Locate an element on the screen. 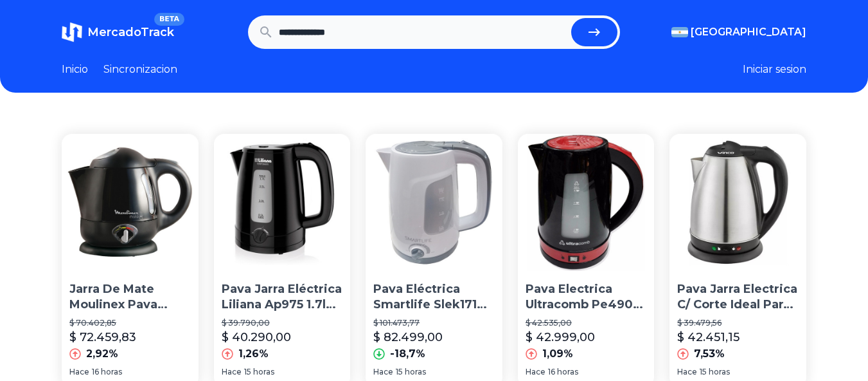  p: Pava Electrica Ultracomb Pe4907 2 Lts 2200w Funcion Mate is located at coordinates (586, 297).